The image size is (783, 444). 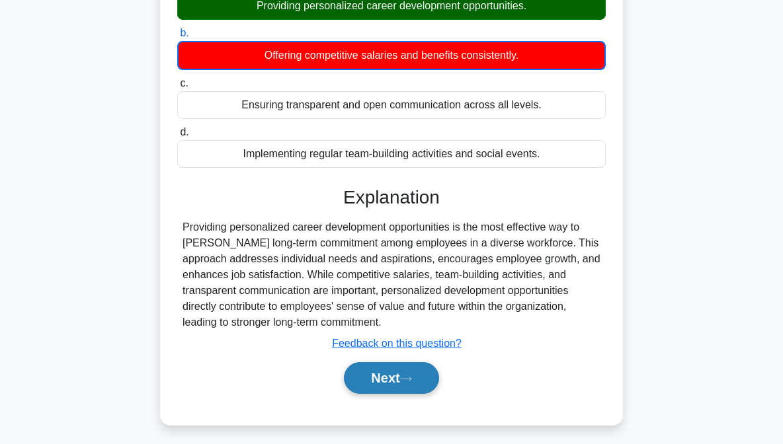 What do you see at coordinates (184, 132) in the screenshot?
I see `span: d.` at bounding box center [184, 132].